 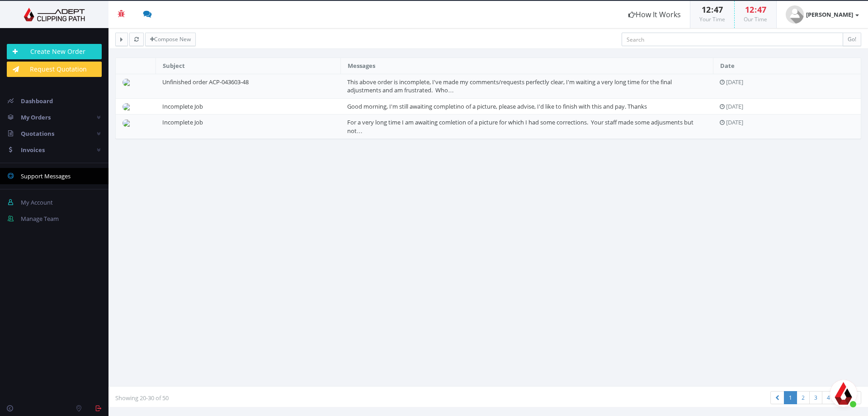 I want to click on a: Compose New, so click(x=171, y=39).